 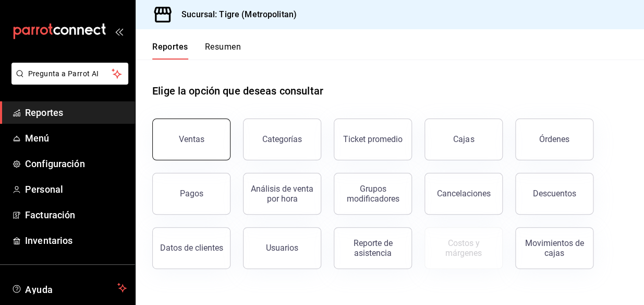 I want to click on span: Personal, so click(x=76, y=189).